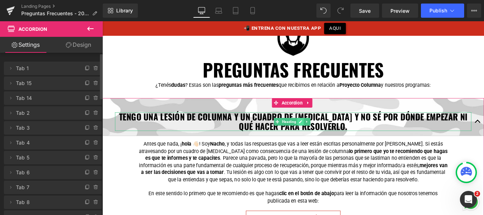 The width and height of the screenshot is (484, 215). I want to click on span: Tab 14, so click(46, 98).